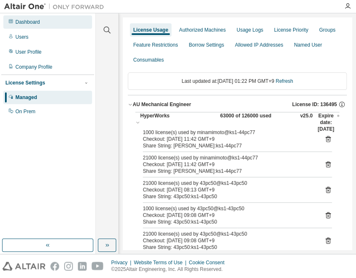 Image resolution: width=356 pixels, height=278 pixels. I want to click on div: Usage Logs, so click(250, 30).